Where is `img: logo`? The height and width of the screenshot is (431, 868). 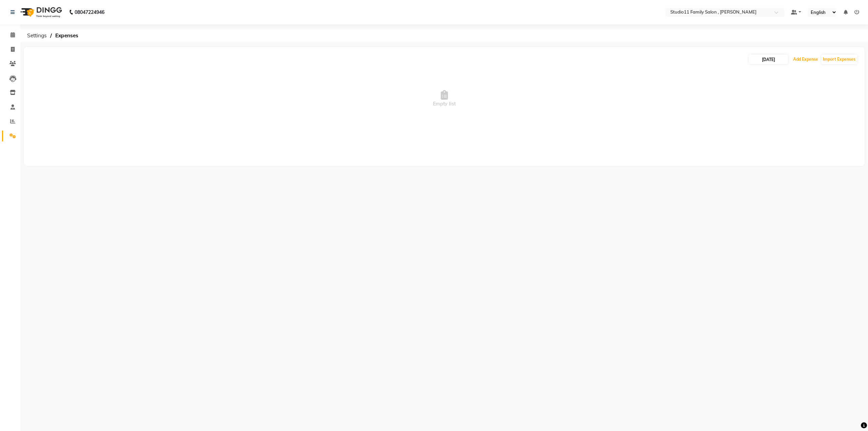
img: logo is located at coordinates (41, 12).